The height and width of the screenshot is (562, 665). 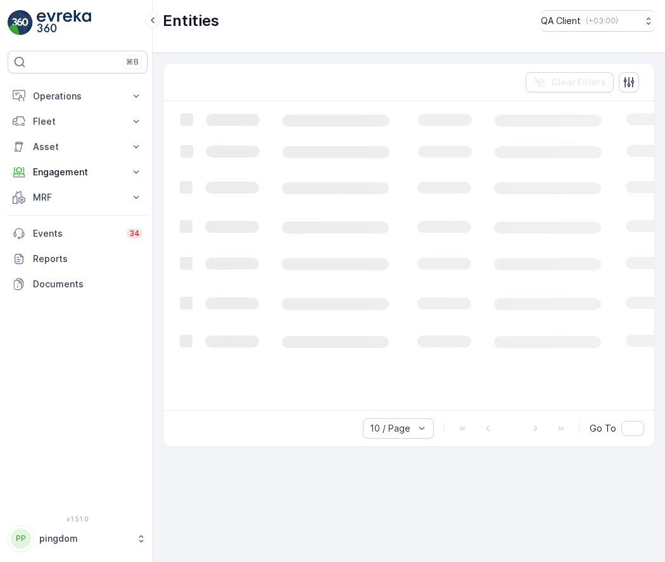 What do you see at coordinates (77, 234) in the screenshot?
I see `a: Events34` at bounding box center [77, 234].